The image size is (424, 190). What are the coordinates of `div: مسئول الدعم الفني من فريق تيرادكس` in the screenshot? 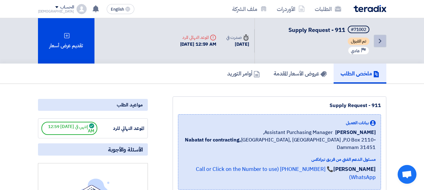 It's located at (279, 160).